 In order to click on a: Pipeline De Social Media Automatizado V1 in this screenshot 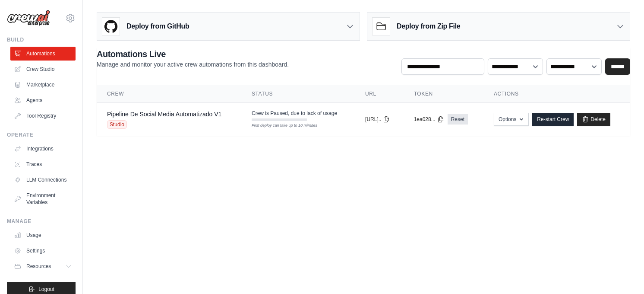, I will do `click(164, 114)`.